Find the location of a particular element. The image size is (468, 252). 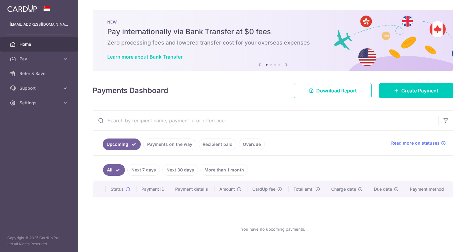

a: All is located at coordinates (114, 170).